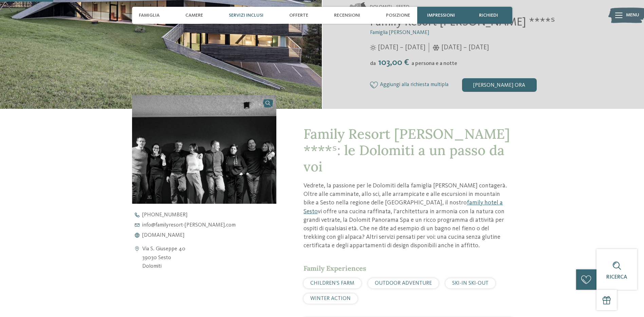 The height and width of the screenshot is (317, 644). What do you see at coordinates (330, 299) in the screenshot?
I see `span: WINTER ACTION` at bounding box center [330, 299].